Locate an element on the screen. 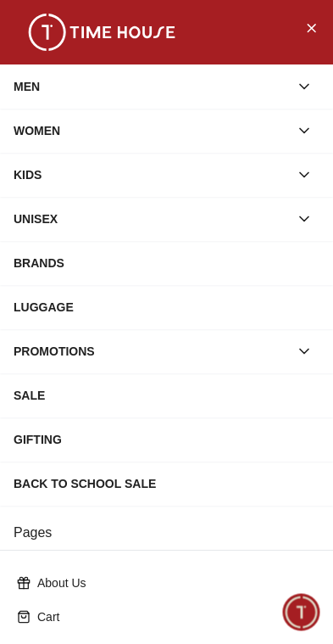 This screenshot has width=333, height=644. div: UNISEX is located at coordinates (151, 219).